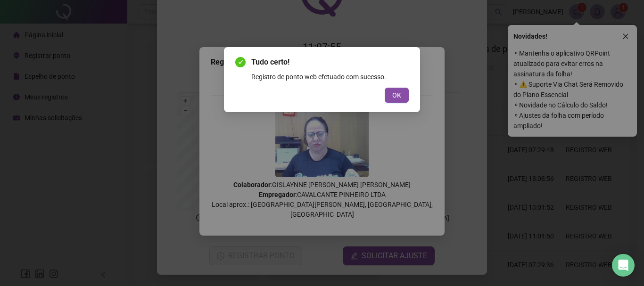 Image resolution: width=644 pixels, height=286 pixels. Describe the element at coordinates (240, 62) in the screenshot. I see `span: check-circle` at that location.